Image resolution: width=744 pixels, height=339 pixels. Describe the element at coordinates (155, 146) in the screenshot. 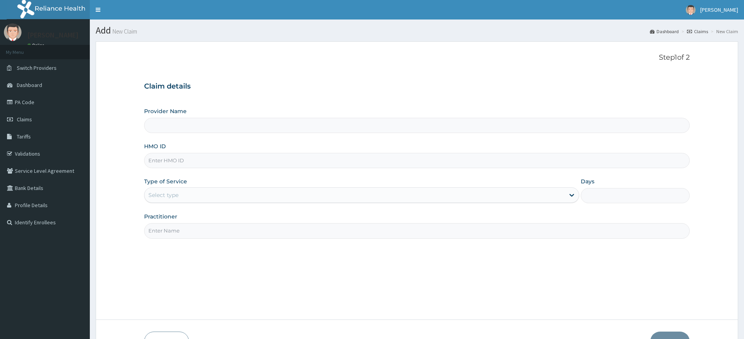

I see `label: HMO ID` at that location.